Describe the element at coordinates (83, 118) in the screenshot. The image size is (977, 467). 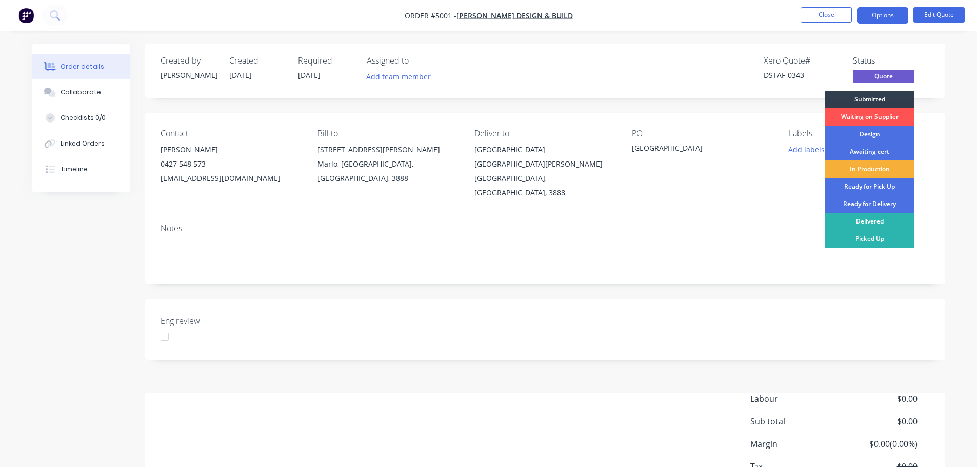
I see `div: Checklists 0/0` at that location.